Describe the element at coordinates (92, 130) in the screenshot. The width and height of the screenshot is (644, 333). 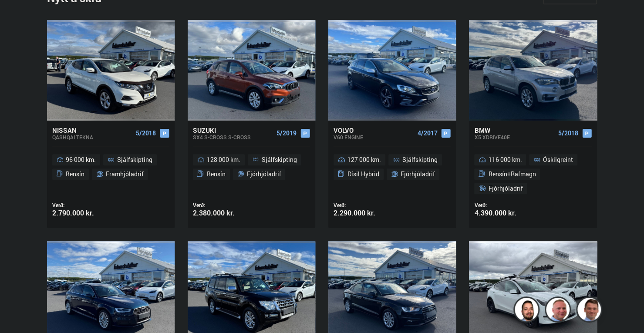
I see `div: Nissan` at that location.